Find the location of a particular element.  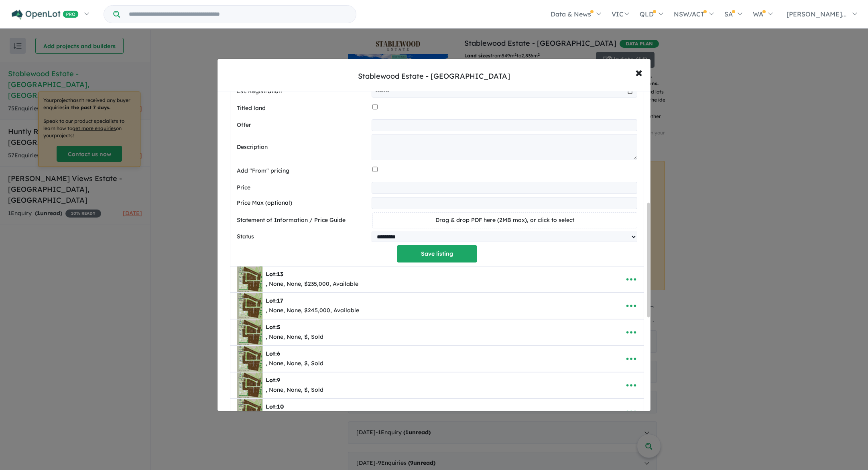

img: Stablewood%20Estate%20-%20Benalla%20%20-%20Lot%2010___1733099504.jpg is located at coordinates (249, 412).